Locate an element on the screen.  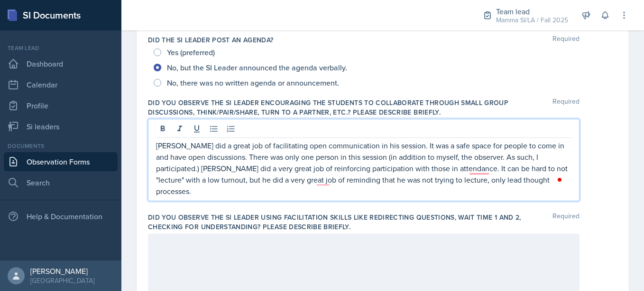
a: Dashboard is located at coordinates (61, 64).